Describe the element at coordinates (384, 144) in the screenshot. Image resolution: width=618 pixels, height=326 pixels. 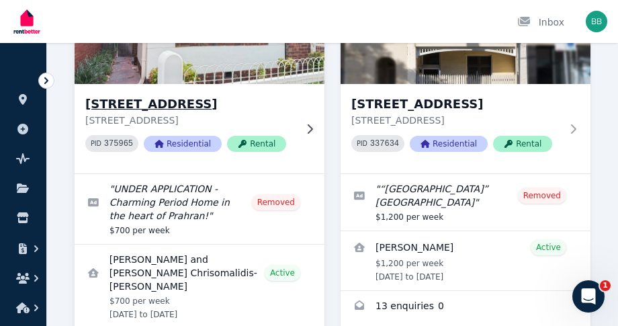
I see `code: 337634` at that location.